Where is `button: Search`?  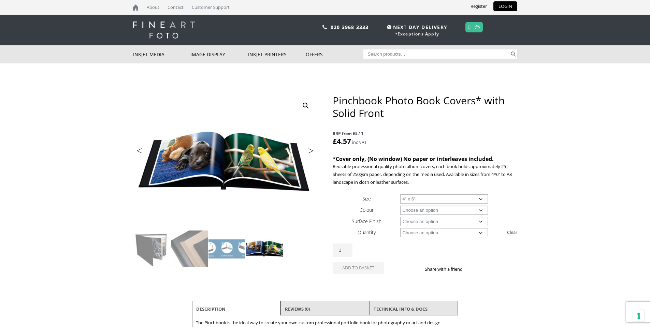
button: Search is located at coordinates (514, 54).